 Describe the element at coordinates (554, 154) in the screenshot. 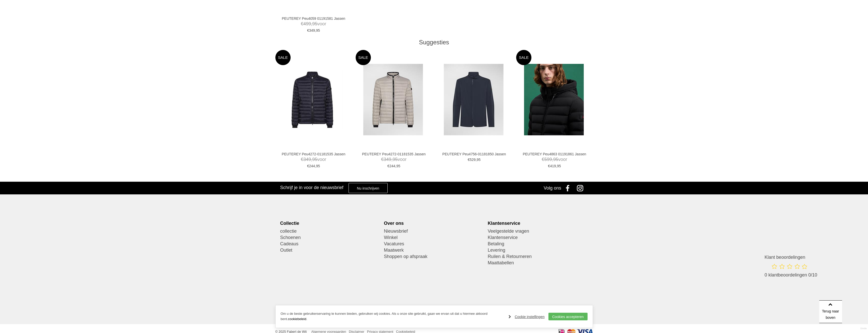

I see `a: PEUTEREY Peu4863 01191861 Jassen` at that location.